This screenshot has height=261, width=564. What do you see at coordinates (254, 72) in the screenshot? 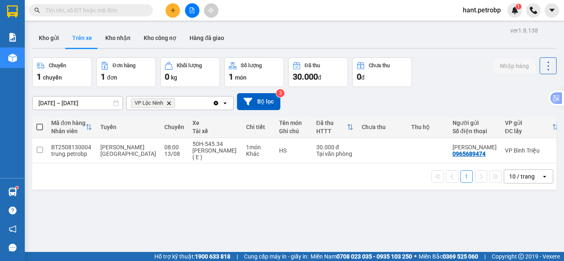
I see `button: Số lượng1món` at bounding box center [254, 72].